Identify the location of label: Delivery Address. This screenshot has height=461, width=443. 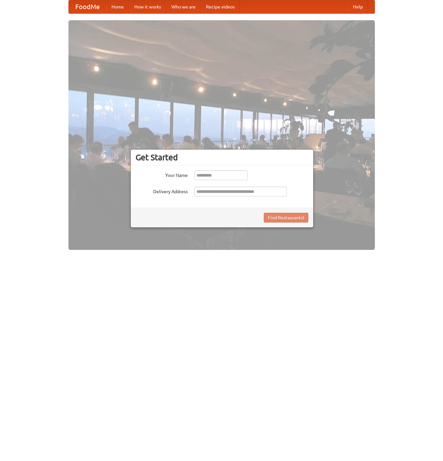
(162, 191).